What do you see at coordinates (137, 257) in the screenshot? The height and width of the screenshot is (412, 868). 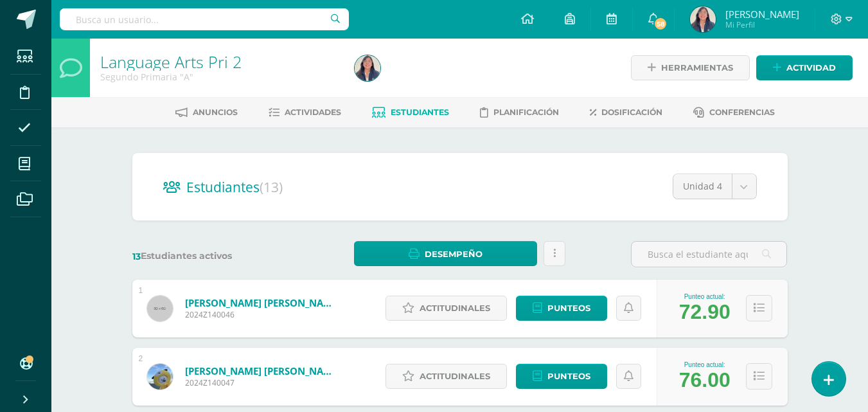 I see `span: 13` at bounding box center [137, 257].